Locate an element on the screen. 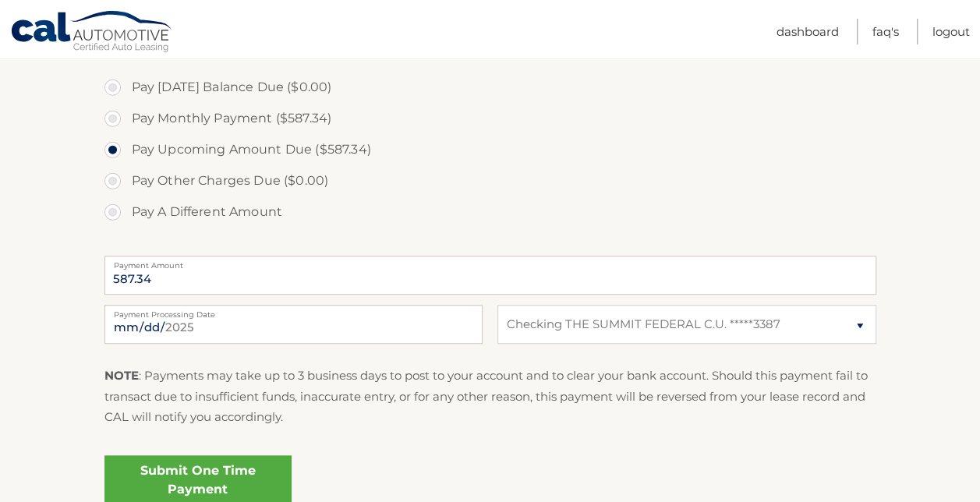 The width and height of the screenshot is (980, 502). input: Payment Amount is located at coordinates (490, 276).